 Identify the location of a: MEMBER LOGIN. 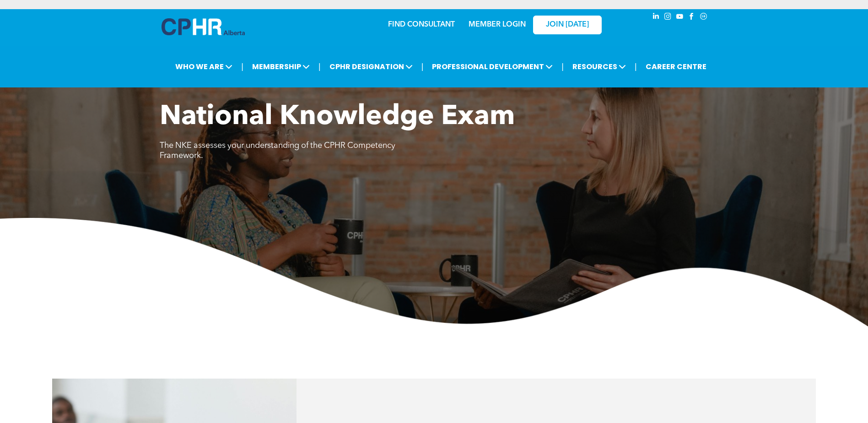
(497, 24).